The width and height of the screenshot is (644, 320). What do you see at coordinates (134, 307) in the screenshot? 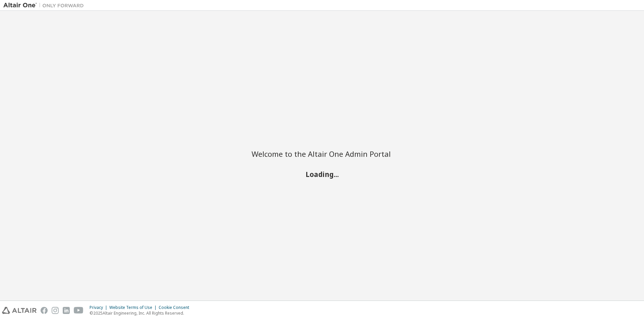
I see `div: Website Terms of Use` at bounding box center [134, 307].